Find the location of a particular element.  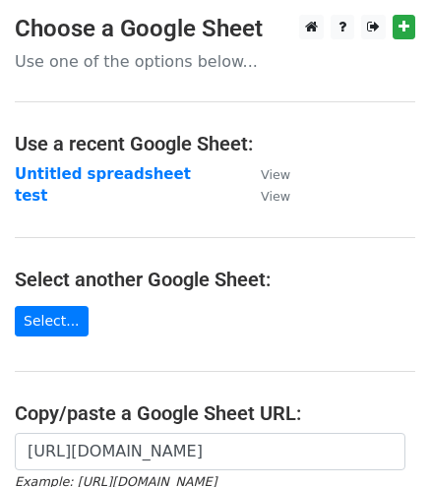

h3: Choose a Google Sheet is located at coordinates (215, 29).